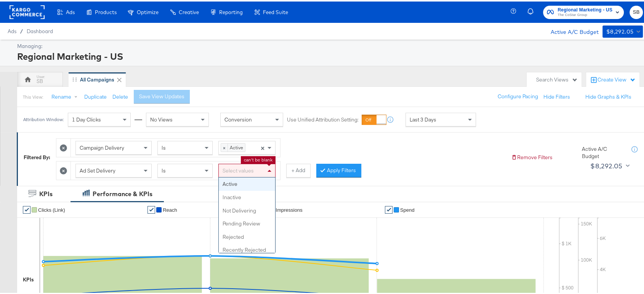 The height and width of the screenshot is (294, 644). What do you see at coordinates (616, 78) in the screenshot?
I see `div: Create View` at bounding box center [616, 78].